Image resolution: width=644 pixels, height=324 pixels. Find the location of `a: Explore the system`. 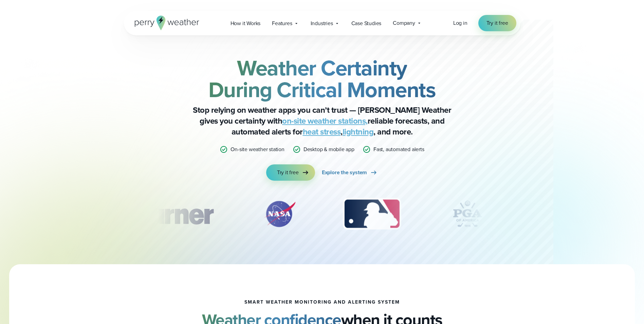

a: Explore the system is located at coordinates (349, 173).